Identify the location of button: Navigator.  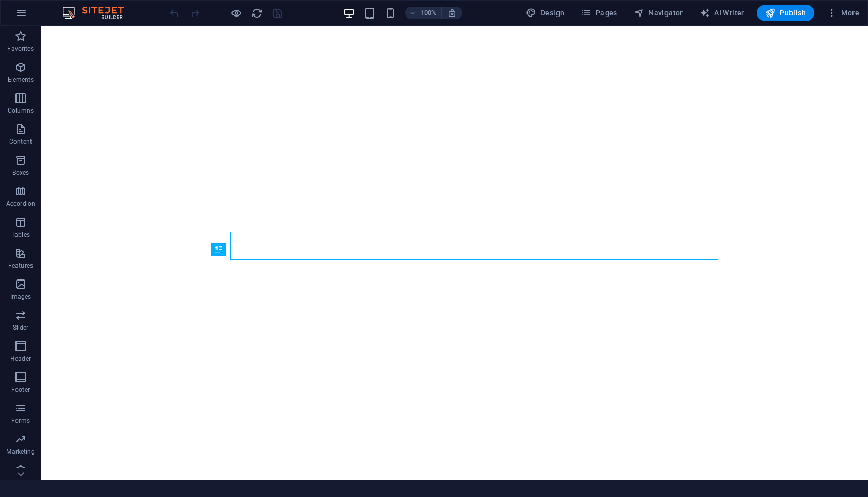
(658, 13).